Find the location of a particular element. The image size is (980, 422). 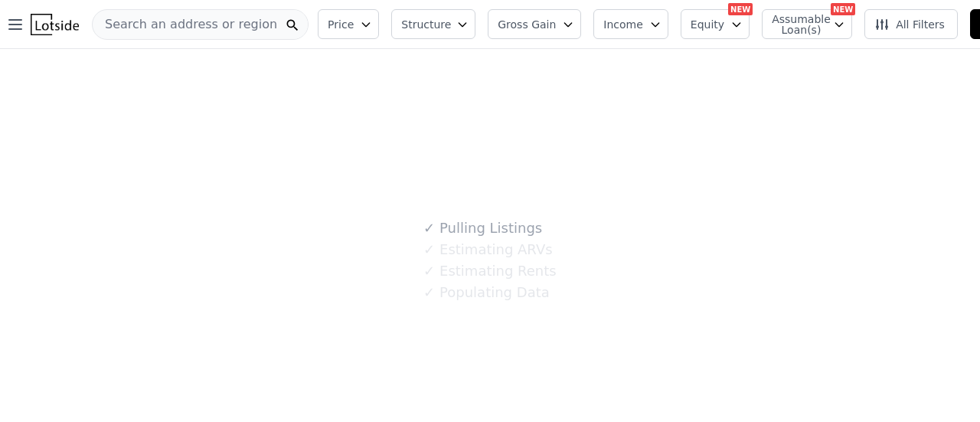

span: Income is located at coordinates (623, 25).